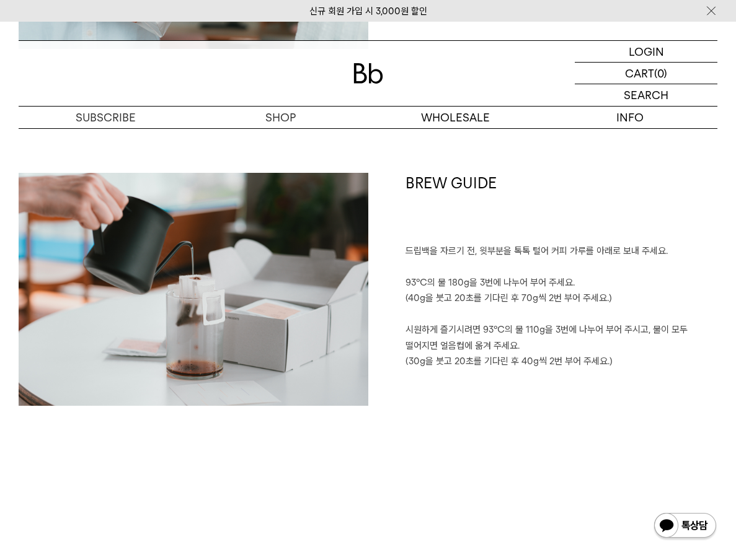 The image size is (736, 560). I want to click on a: SHOP, so click(281, 117).